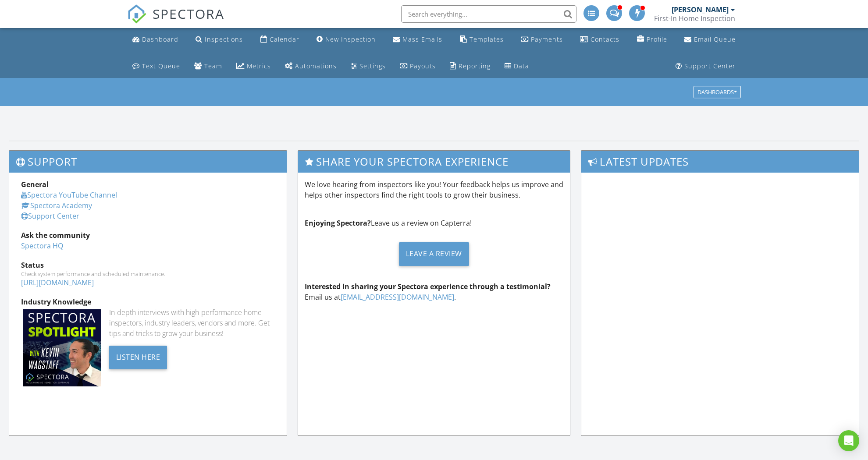 Image resolution: width=868 pixels, height=460 pixels. I want to click on strong: Interested in sharing your Spectora experience through a testimonial?, so click(428, 286).